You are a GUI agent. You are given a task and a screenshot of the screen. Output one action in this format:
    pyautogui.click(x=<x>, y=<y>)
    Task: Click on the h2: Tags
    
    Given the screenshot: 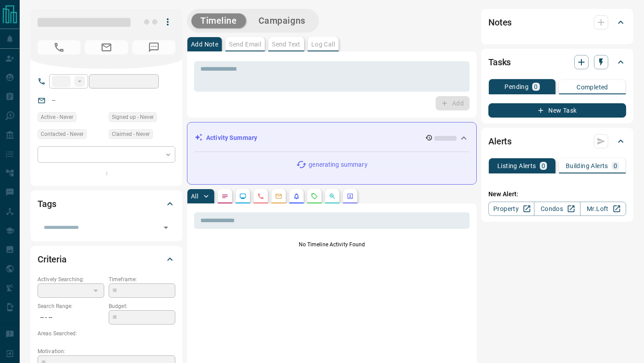 What is the action you would take?
    pyautogui.click(x=46, y=204)
    